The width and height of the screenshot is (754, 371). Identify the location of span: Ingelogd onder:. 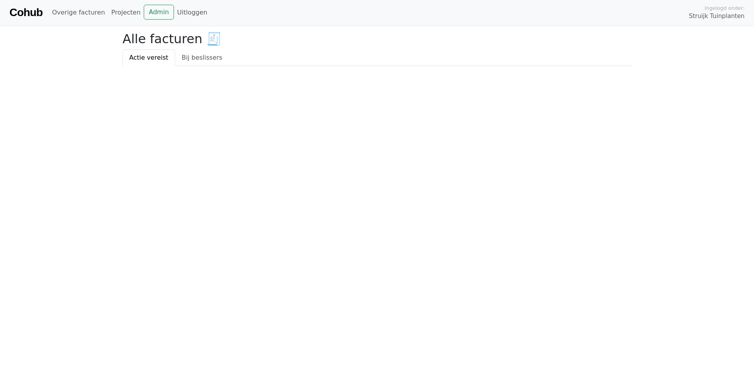
(724, 8).